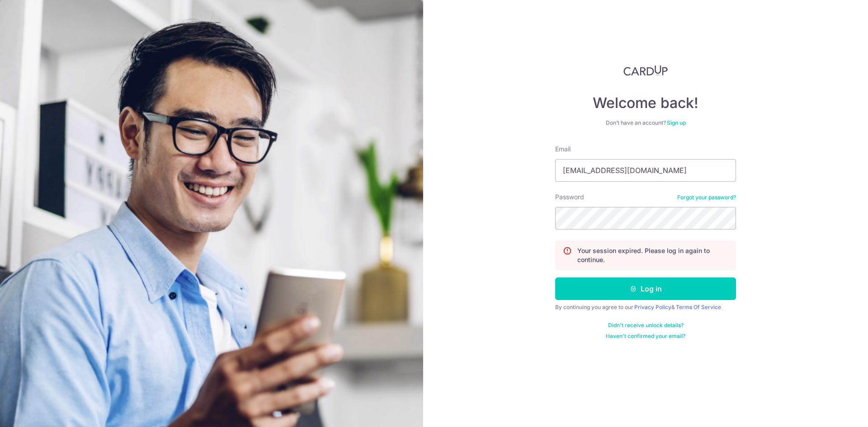  What do you see at coordinates (563, 149) in the screenshot?
I see `label: Email` at bounding box center [563, 149].